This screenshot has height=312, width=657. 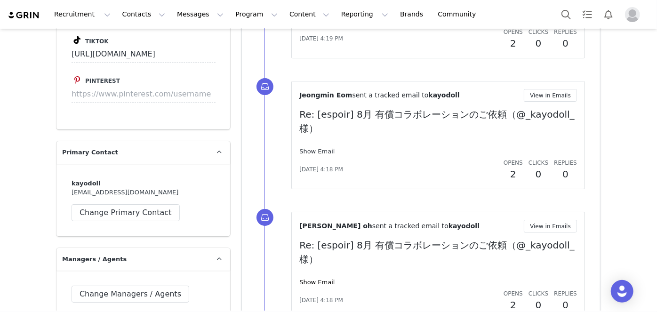 What do you see at coordinates (132, 74) in the screenshot?
I see `div: 9月も枠が埋まってきておりまして、` at bounding box center [132, 74].